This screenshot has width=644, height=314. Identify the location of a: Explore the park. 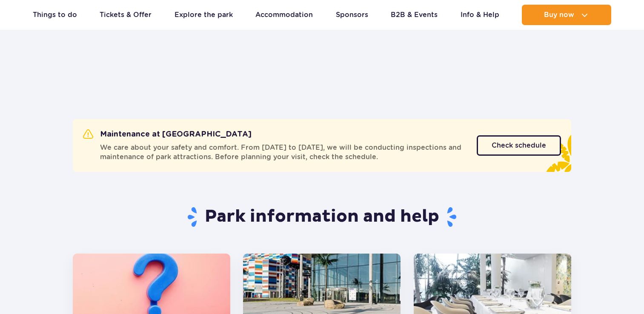
(204, 15).